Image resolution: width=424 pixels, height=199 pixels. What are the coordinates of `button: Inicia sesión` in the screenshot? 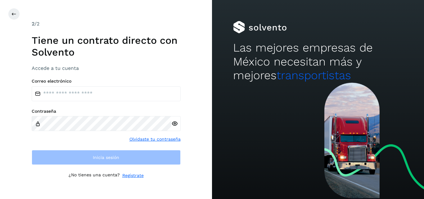 It's located at (106, 157).